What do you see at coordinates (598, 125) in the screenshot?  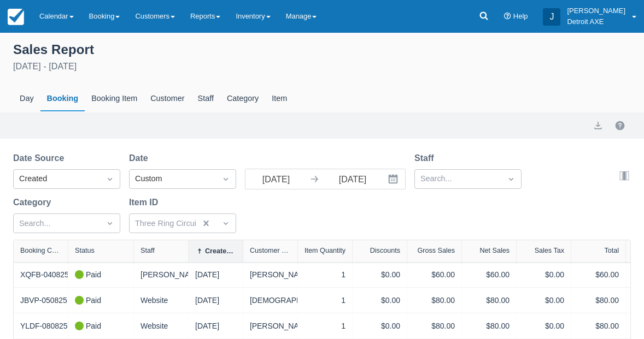 I see `button: export` at bounding box center [598, 125].